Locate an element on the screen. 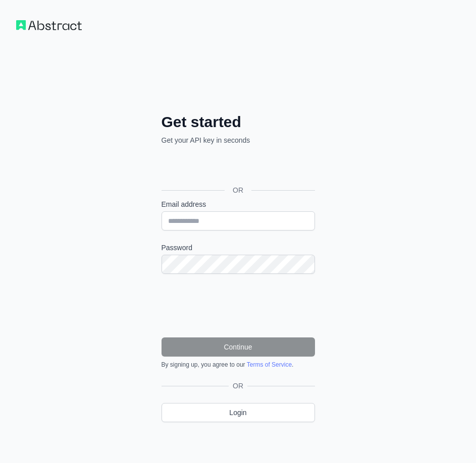 The image size is (476, 463). p: Get your API key in seconds is located at coordinates (238, 140).